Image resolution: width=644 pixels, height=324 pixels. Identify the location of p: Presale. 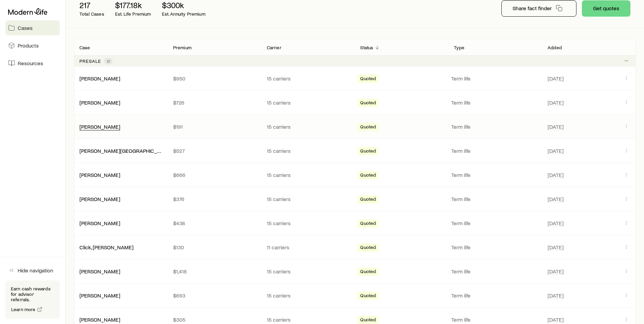
(90, 61).